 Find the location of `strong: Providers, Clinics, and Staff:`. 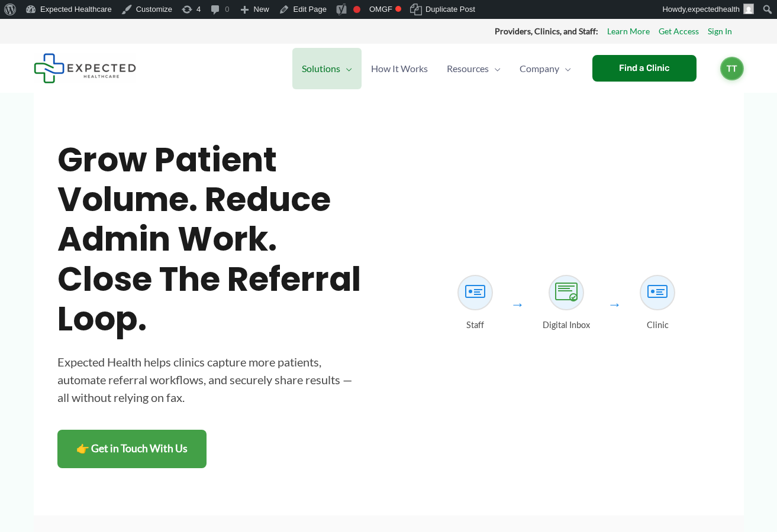

strong: Providers, Clinics, and Staff: is located at coordinates (546, 31).